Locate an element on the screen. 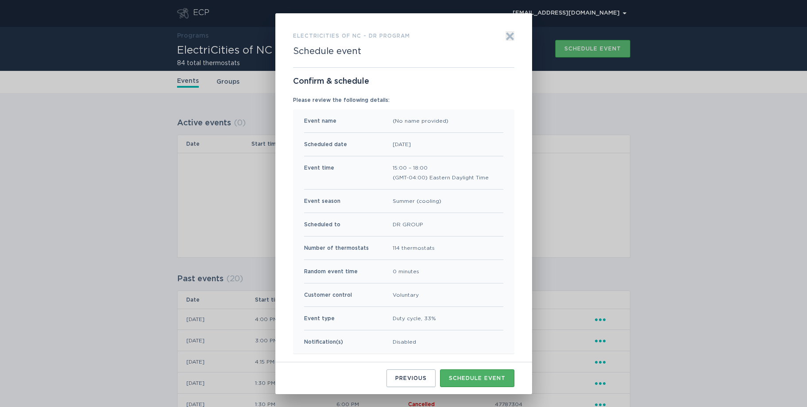 The image size is (807, 407). div: Voluntary is located at coordinates (406, 295).